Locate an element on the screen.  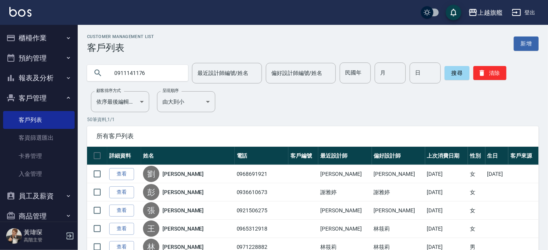
td: 0921506275 is located at coordinates (262, 211).